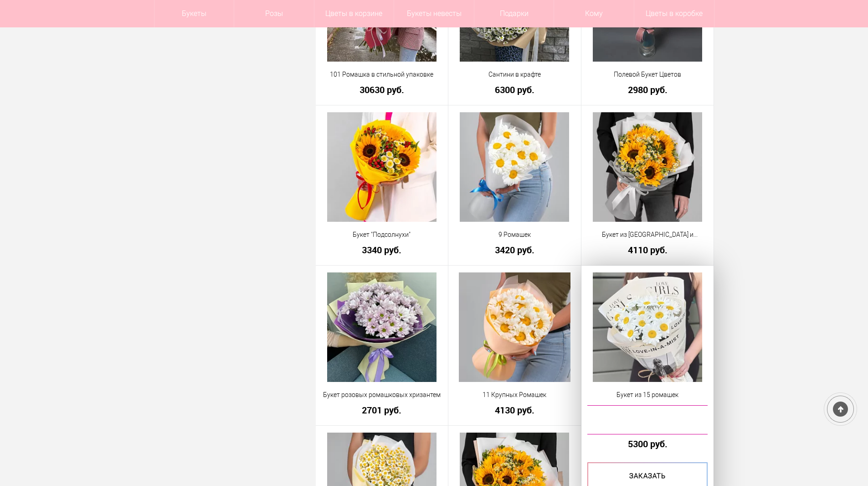 This screenshot has height=486, width=868. What do you see at coordinates (648, 74) in the screenshot?
I see `a: Полевой Букет Цветов` at bounding box center [648, 74].